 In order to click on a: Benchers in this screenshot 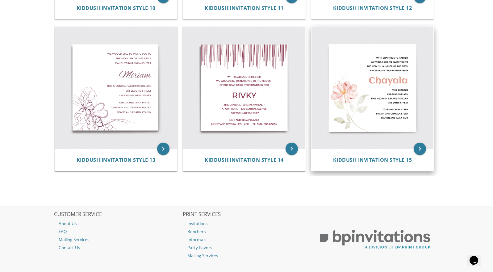, I will do `click(246, 231)`.